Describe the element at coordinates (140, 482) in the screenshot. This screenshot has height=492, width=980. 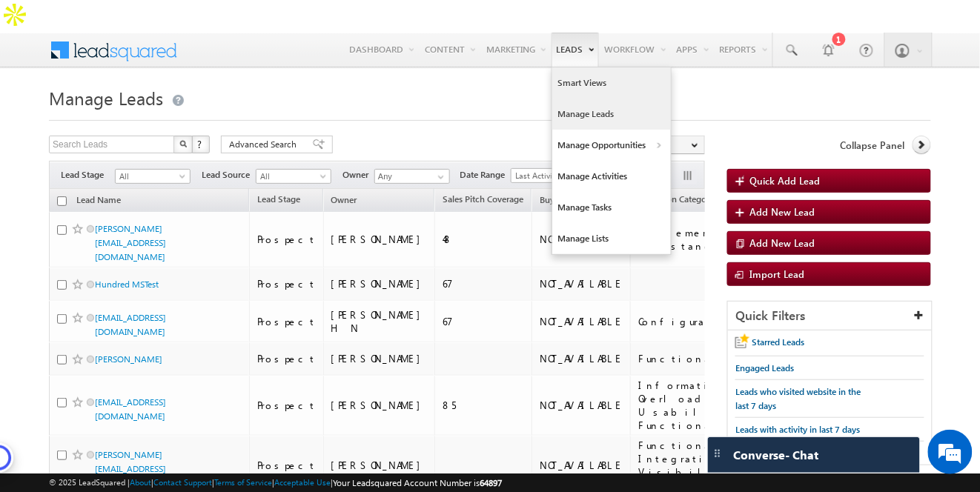
I see `a: About` at that location.